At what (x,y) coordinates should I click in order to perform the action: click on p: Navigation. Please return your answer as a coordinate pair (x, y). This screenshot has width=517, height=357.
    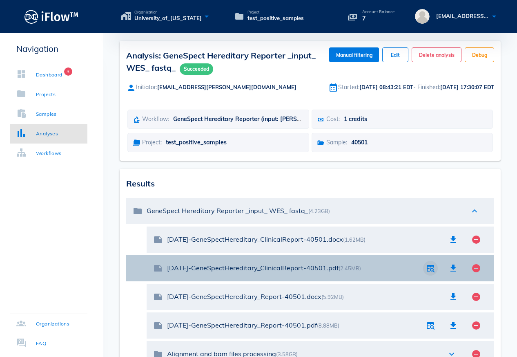
    Looking at the image, I should click on (49, 49).